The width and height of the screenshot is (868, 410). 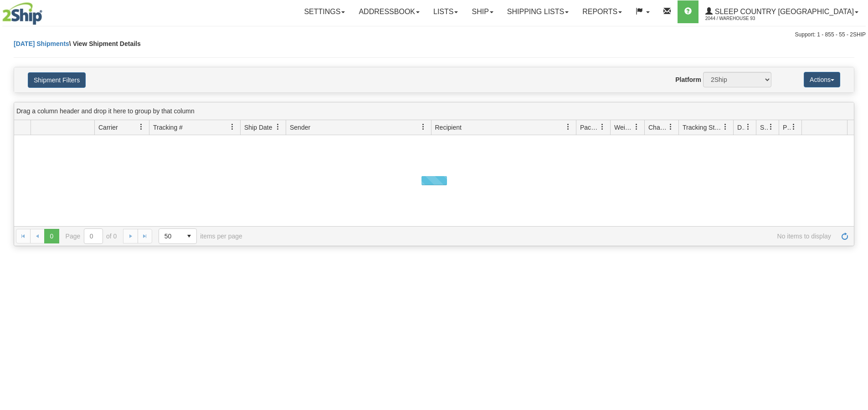 I want to click on a: Ship, so click(x=482, y=12).